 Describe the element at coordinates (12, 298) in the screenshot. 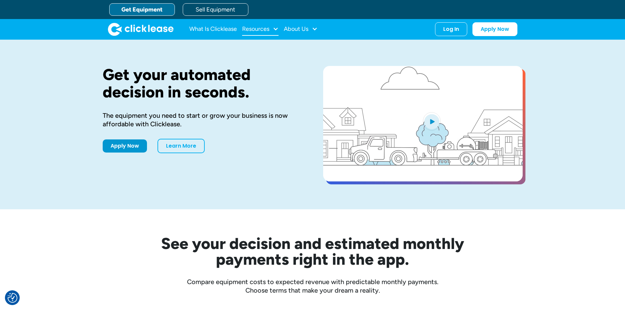

I see `button: Consent Preferences` at that location.